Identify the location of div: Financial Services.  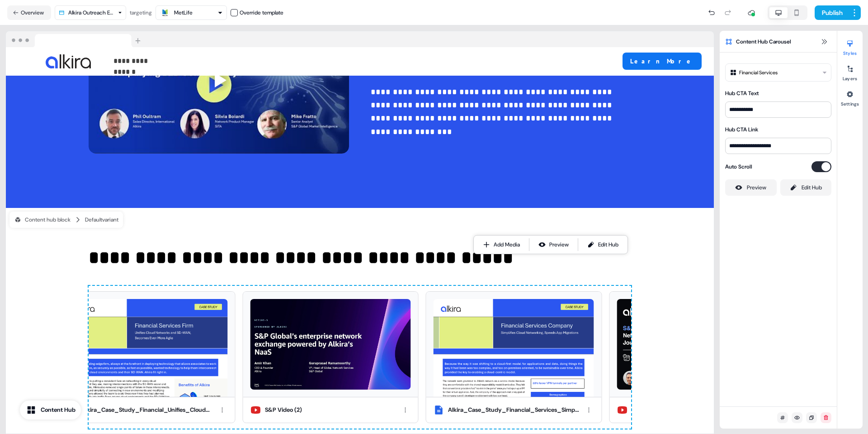
(758, 72).